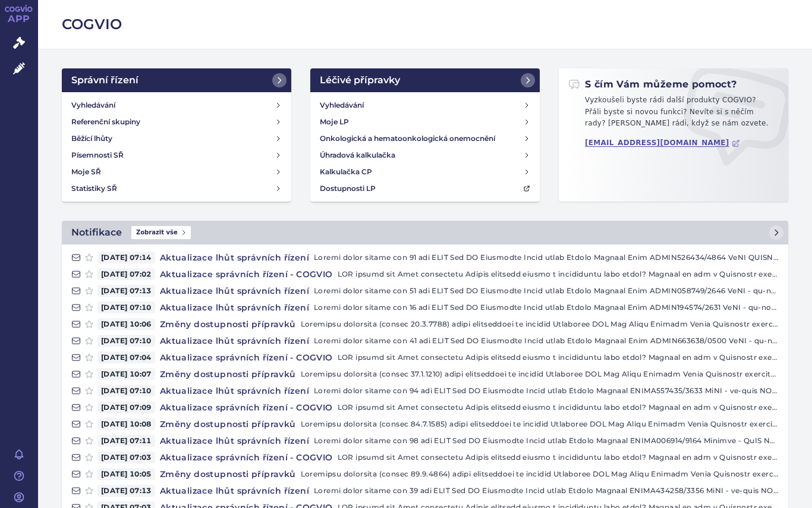  What do you see at coordinates (94, 188) in the screenshot?
I see `h4: Statistiky SŘ` at bounding box center [94, 188].